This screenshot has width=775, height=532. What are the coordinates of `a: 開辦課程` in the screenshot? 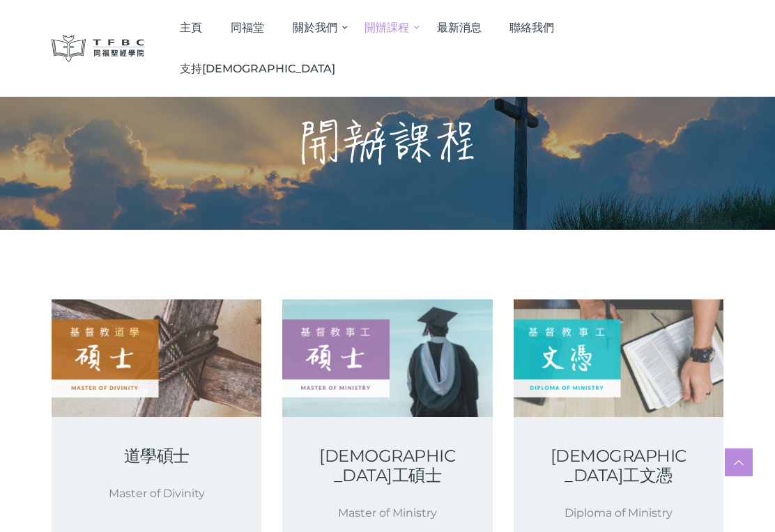 It's located at (387, 27).